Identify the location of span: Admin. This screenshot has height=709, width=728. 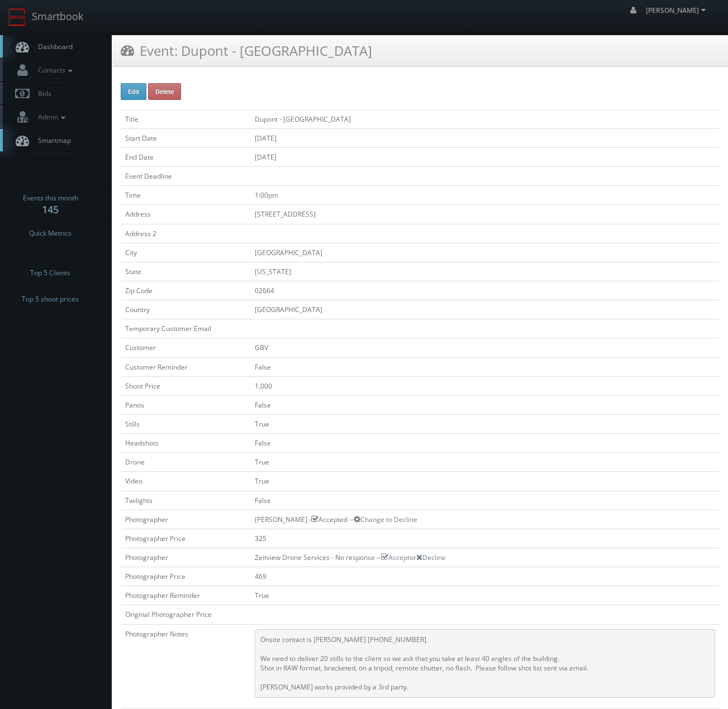
(51, 117).